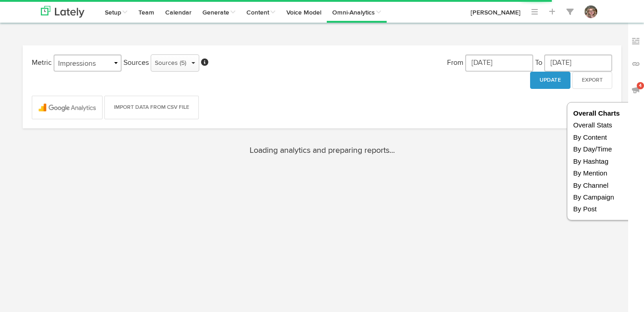  What do you see at coordinates (605, 124) in the screenshot?
I see `a: Overall Stats` at bounding box center [605, 124].